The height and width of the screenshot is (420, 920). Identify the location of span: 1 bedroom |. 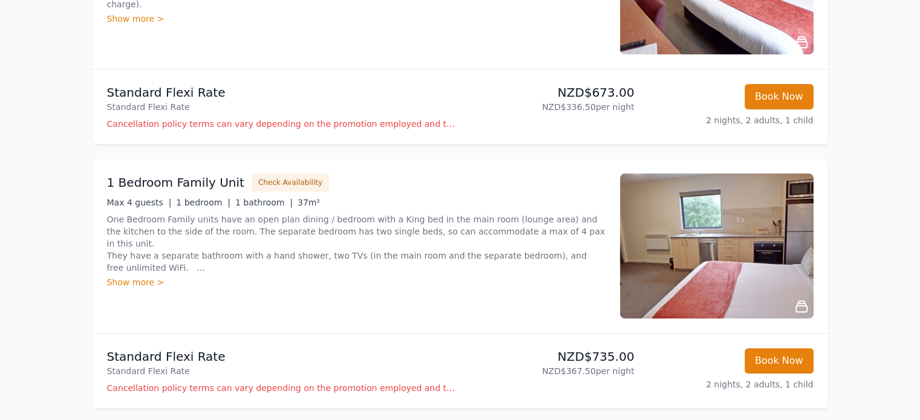
(203, 203).